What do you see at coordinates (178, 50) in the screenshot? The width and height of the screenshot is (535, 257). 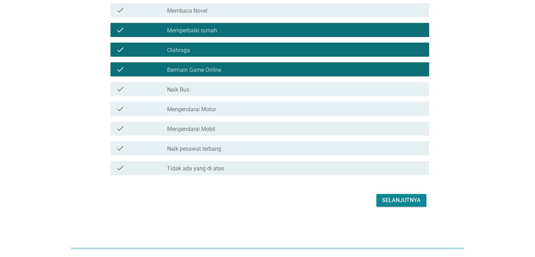 I see `label: Olahraga` at bounding box center [178, 50].